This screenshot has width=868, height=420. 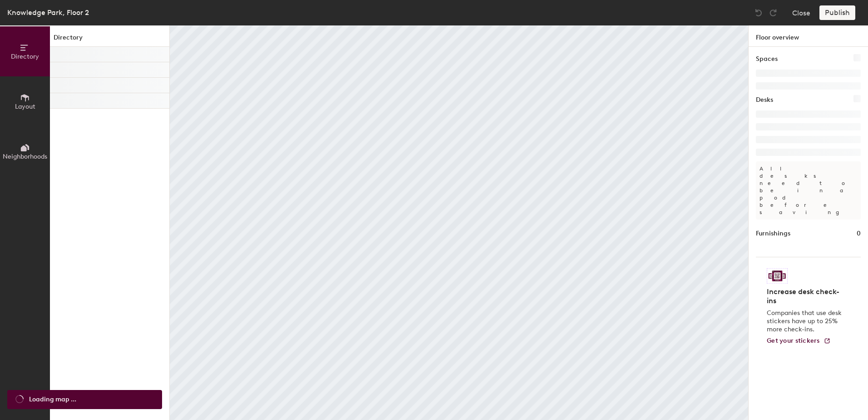 What do you see at coordinates (25, 156) in the screenshot?
I see `span: Neighborhoods` at bounding box center [25, 156].